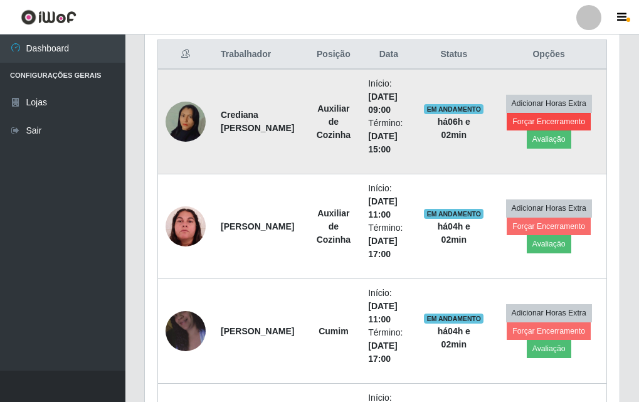  What do you see at coordinates (453, 55) in the screenshot?
I see `th: Status` at bounding box center [453, 55].